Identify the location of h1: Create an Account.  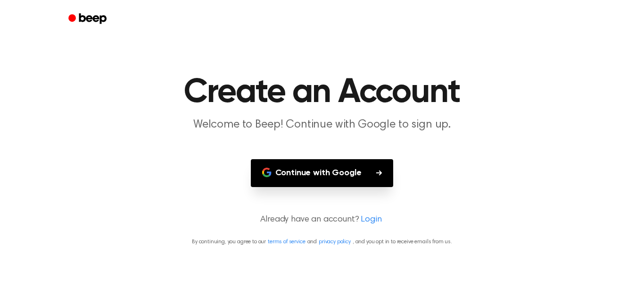
(322, 93).